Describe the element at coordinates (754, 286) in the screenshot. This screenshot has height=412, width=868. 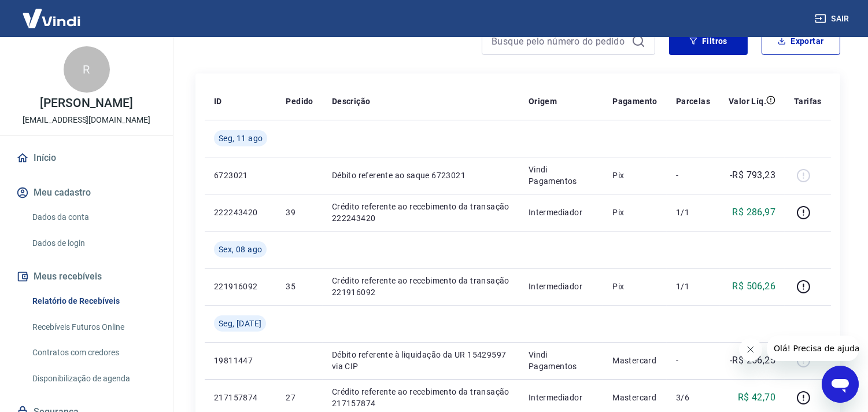
I see `p: R$ 506,26` at that location.